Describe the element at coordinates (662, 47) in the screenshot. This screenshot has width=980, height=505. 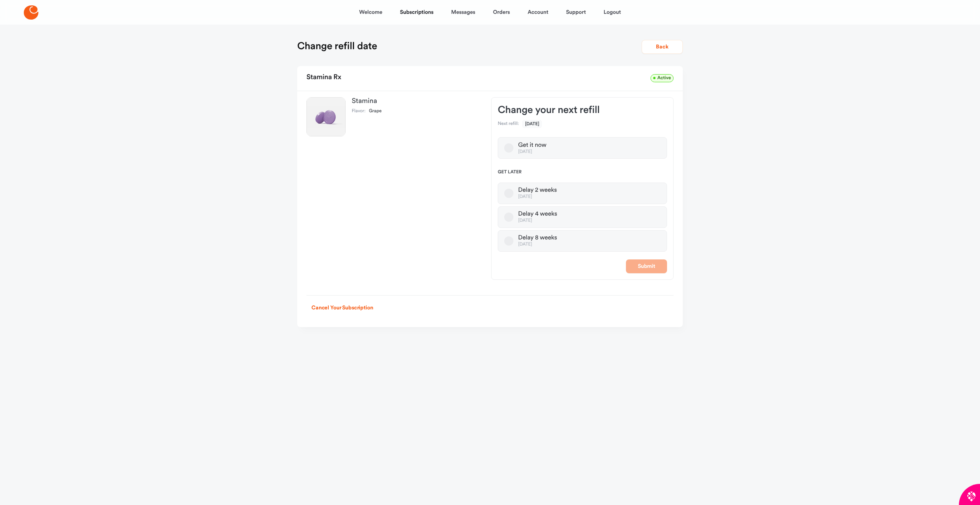
I see `button: Back` at that location.